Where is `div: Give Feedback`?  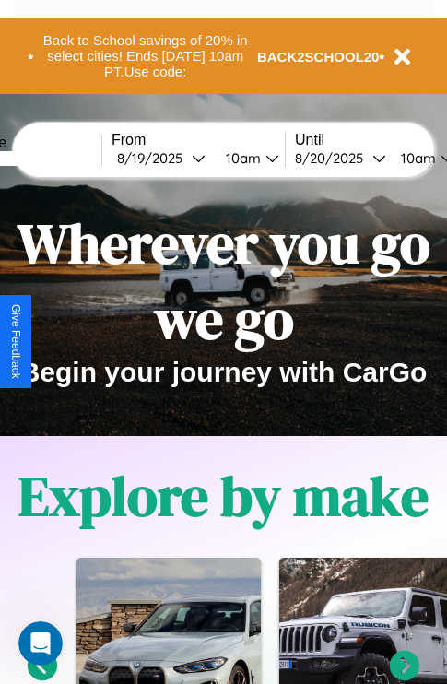
div: Give Feedback is located at coordinates (16, 341).